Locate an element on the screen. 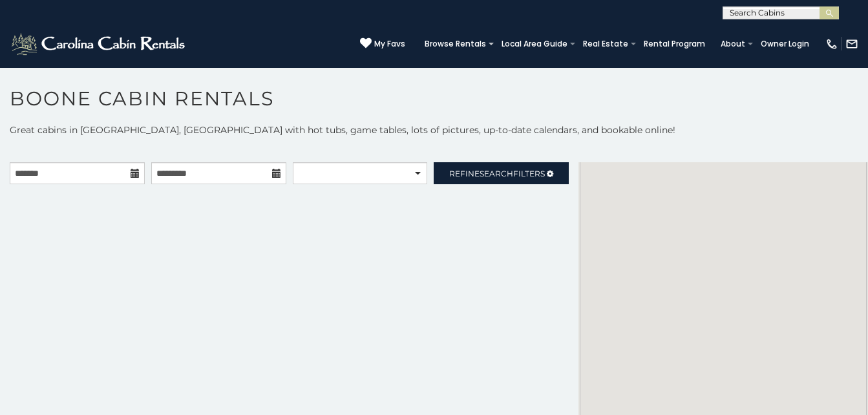 The image size is (868, 415). a: RefineSearchFilters is located at coordinates (501, 173).